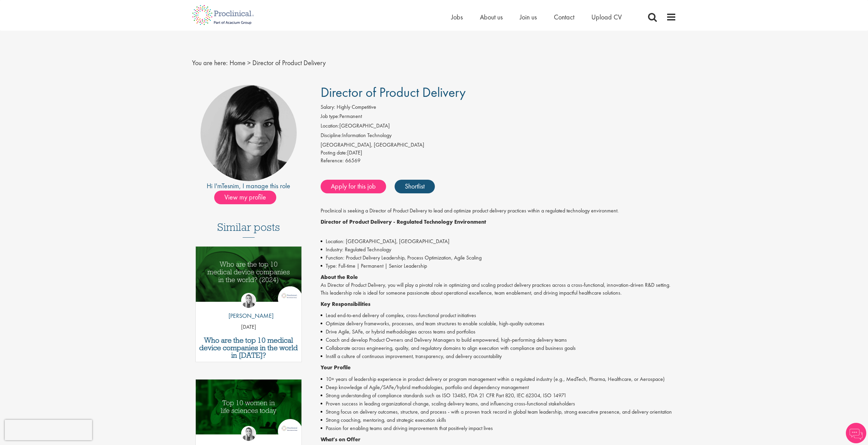 The image size is (868, 445). I want to click on li: Deep knowledge of Agile/SAFe/hybrid methodologies, portfolio and dependency management, so click(498, 387).